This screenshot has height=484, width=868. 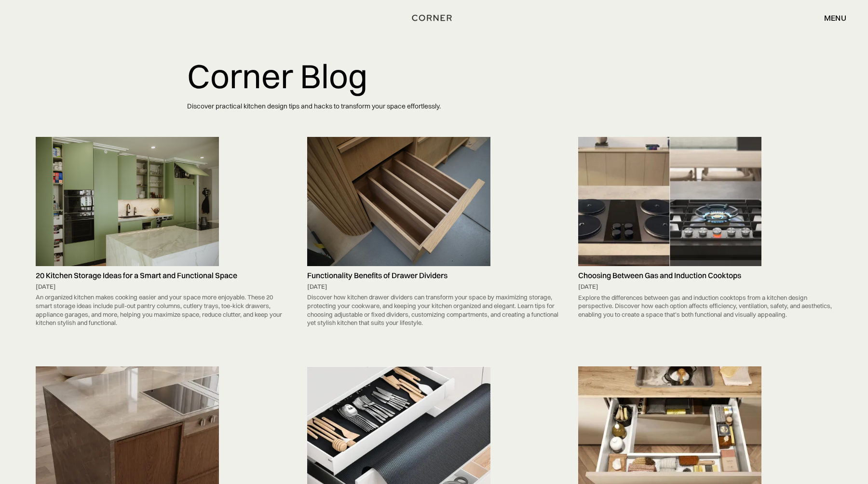 What do you see at coordinates (434, 311) in the screenshot?
I see `div: Discover how kitchen drawer dividers can transform your space by maximizing storage, protecting y...` at bounding box center [434, 311].